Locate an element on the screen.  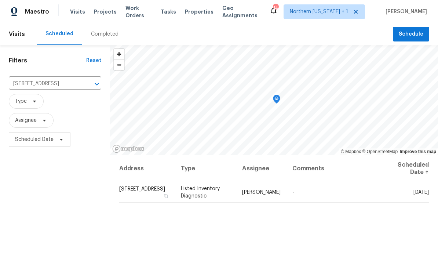
button: Open is located at coordinates (97, 84).